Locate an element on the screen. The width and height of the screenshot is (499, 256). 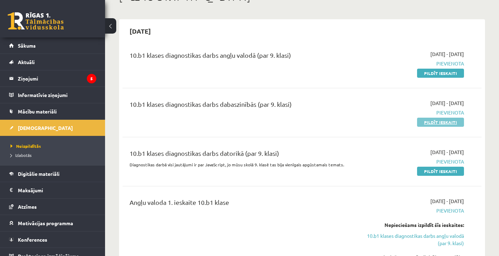
a: Digitālie materiāli is located at coordinates (53, 174).